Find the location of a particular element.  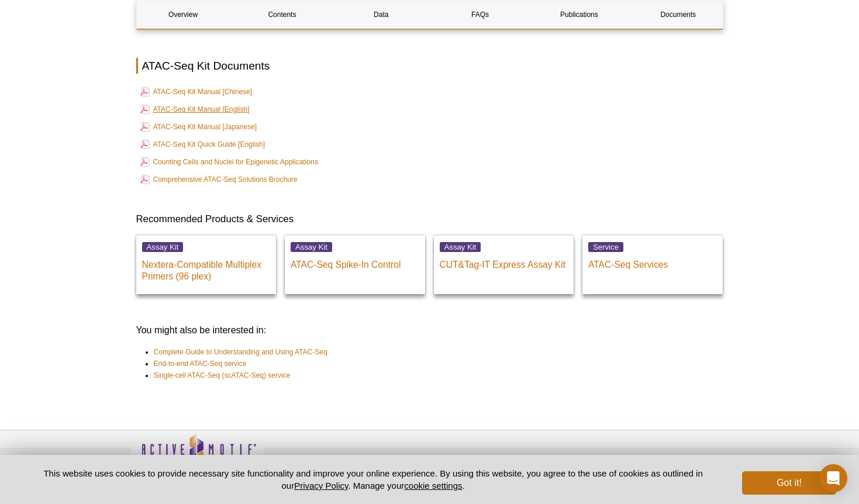

button: Got it! is located at coordinates (789, 483).